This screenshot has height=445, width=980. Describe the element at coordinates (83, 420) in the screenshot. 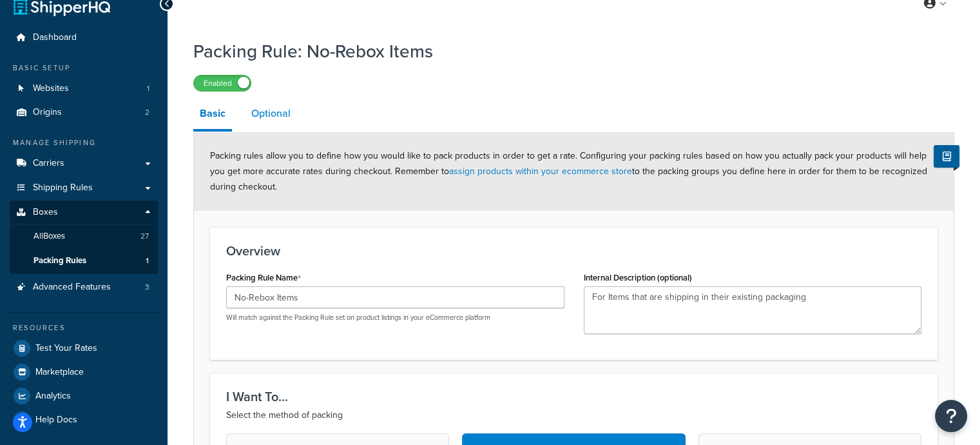

I see `a: Help Docs` at that location.